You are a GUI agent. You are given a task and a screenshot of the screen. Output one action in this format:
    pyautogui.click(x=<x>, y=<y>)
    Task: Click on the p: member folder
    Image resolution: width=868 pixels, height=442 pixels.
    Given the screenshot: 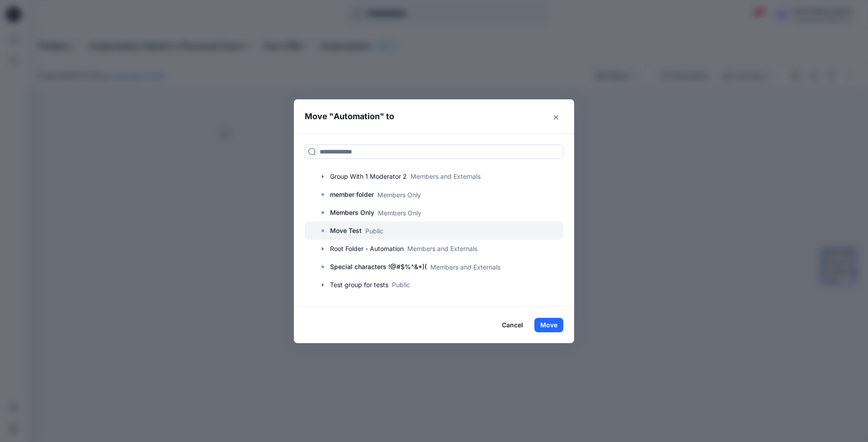 What is the action you would take?
    pyautogui.click(x=352, y=195)
    